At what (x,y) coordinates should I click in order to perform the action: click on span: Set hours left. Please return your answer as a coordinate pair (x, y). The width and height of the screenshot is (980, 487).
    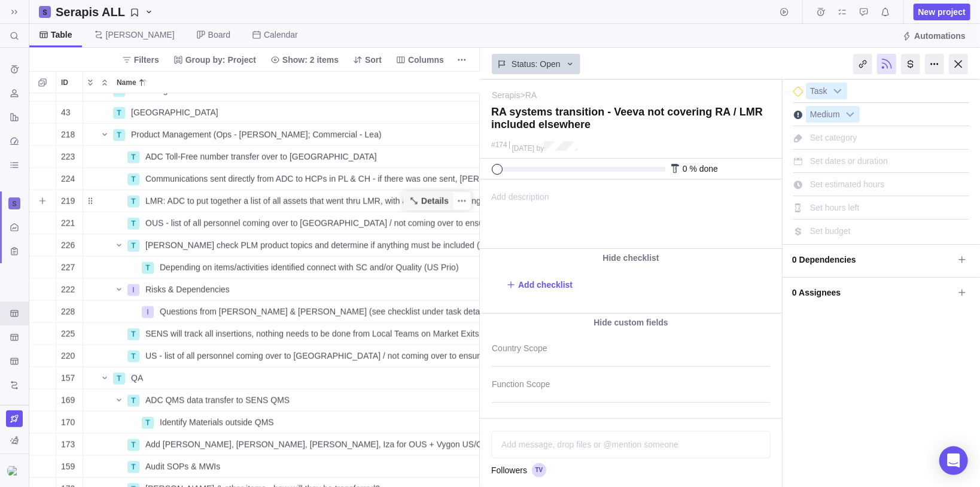
    Looking at the image, I should click on (835, 208).